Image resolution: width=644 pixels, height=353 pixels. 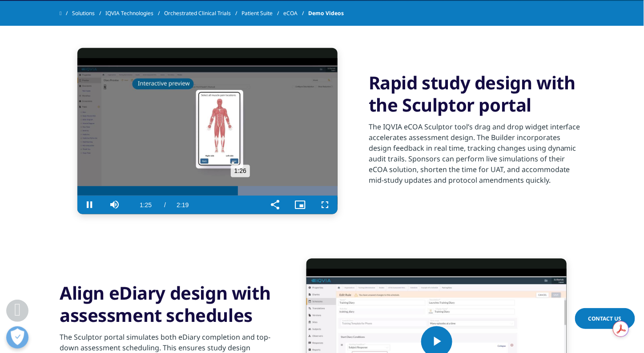 I want to click on a: Orchestrated Clinical Trials, so click(x=203, y=14).